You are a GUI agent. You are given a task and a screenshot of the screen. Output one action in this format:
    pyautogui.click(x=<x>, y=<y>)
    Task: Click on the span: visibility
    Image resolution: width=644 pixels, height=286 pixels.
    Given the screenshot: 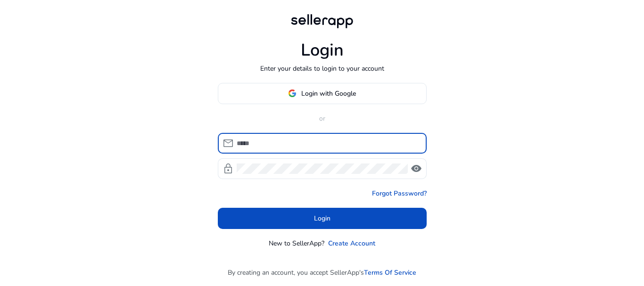 What is the action you would take?
    pyautogui.click(x=417, y=168)
    